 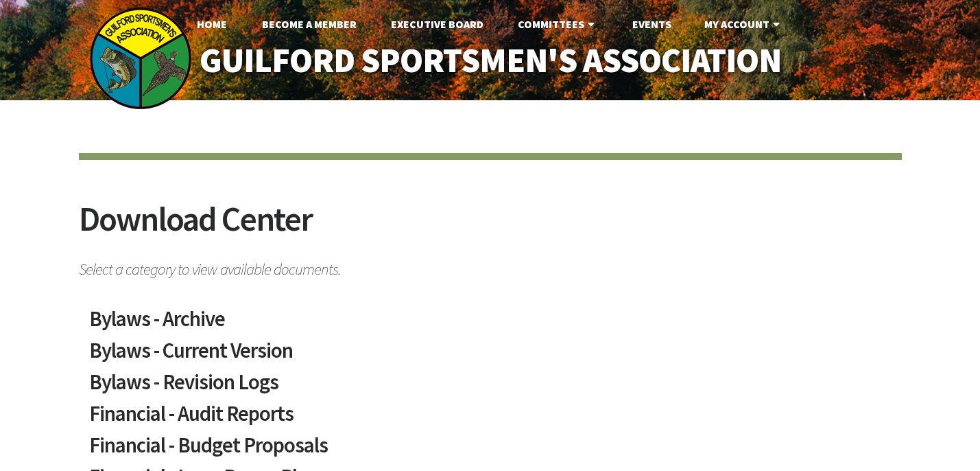 I want to click on a: Executive Board, so click(x=437, y=24).